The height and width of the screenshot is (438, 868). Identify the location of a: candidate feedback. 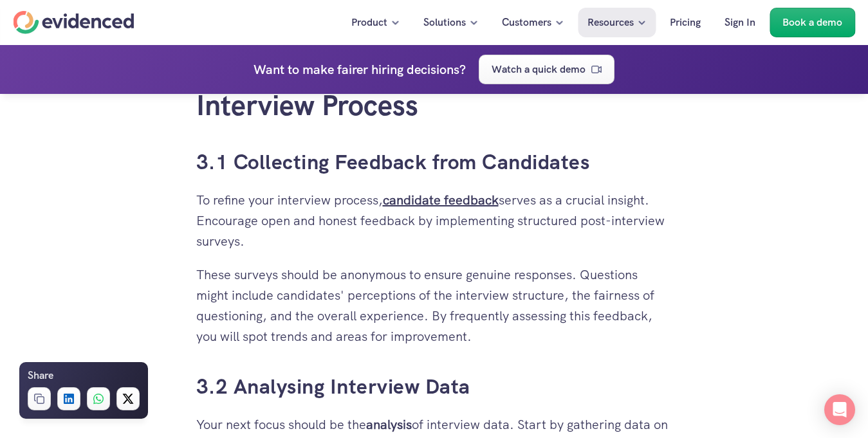
(441, 200).